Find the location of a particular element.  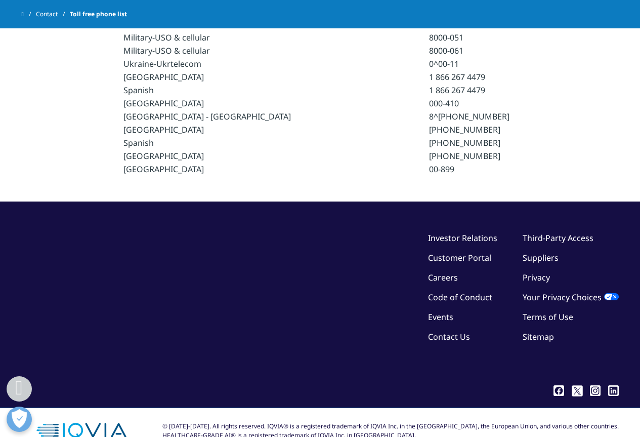

a: Privacy is located at coordinates (536, 277).